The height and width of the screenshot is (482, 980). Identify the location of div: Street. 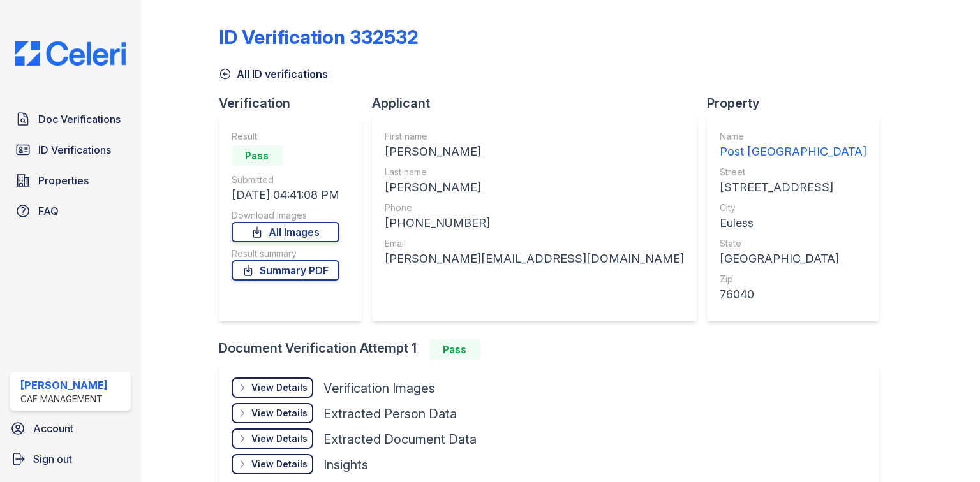
(793, 173).